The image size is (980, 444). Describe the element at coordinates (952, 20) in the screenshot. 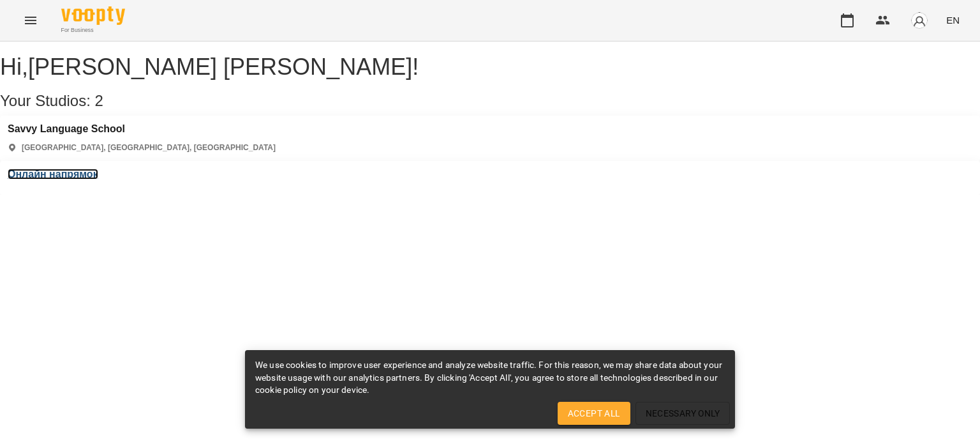

I see `span: EN` at that location.